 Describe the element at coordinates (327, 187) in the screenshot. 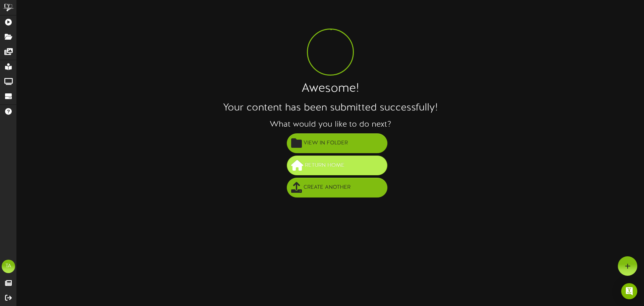

I see `span: Create Another` at that location.